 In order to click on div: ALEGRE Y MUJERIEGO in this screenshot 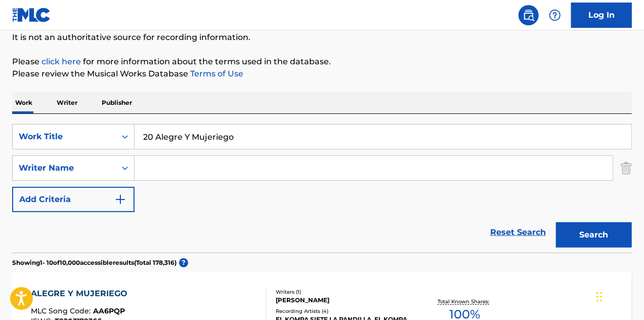, I will do `click(82, 293)`.